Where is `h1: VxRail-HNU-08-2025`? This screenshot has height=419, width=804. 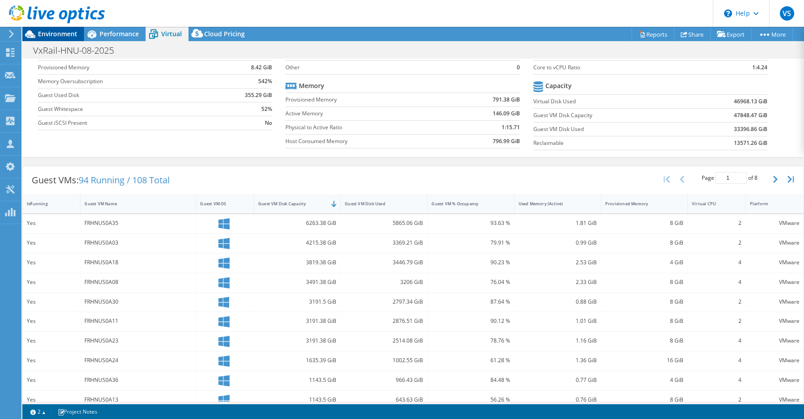 h1: VxRail-HNU-08-2025 is located at coordinates (78, 50).